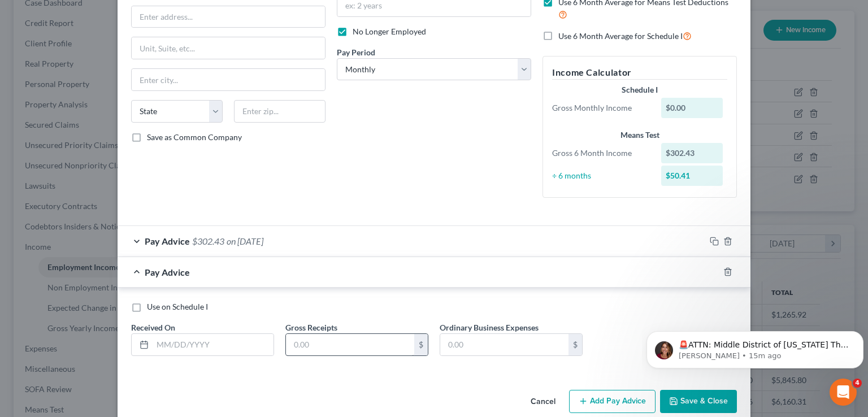 Image resolution: width=868 pixels, height=417 pixels. Describe the element at coordinates (311, 327) in the screenshot. I see `label: Gross Receipts` at that location.